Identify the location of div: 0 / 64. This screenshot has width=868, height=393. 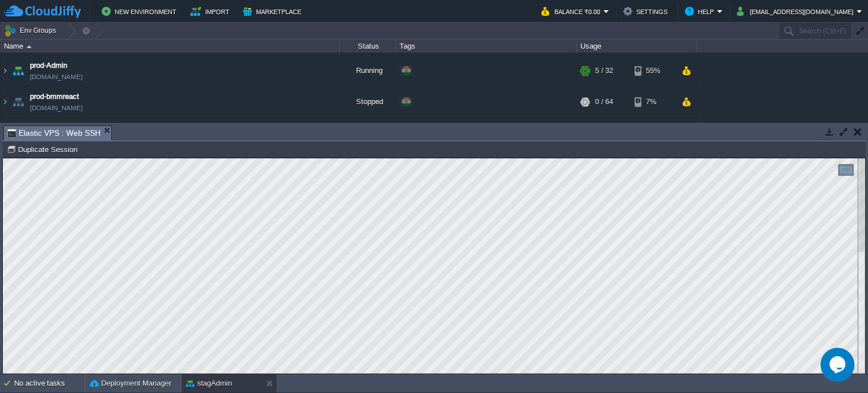
(604, 102).